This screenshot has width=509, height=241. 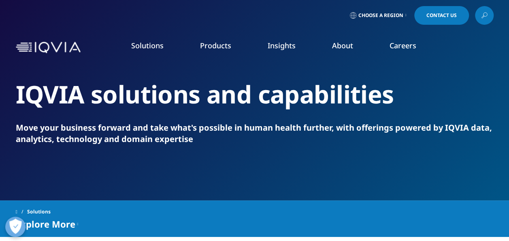 I want to click on a: About, so click(x=343, y=45).